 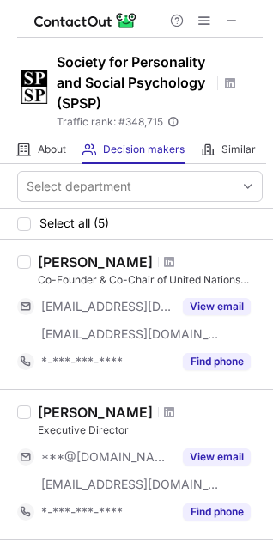 I want to click on div: Executive Director, so click(x=150, y=430).